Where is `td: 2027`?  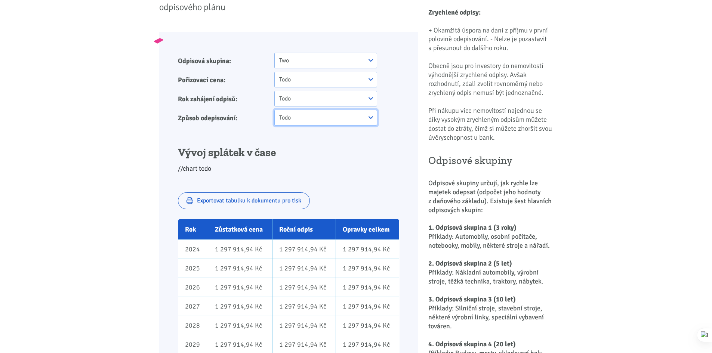 td: 2027 is located at coordinates (193, 306).